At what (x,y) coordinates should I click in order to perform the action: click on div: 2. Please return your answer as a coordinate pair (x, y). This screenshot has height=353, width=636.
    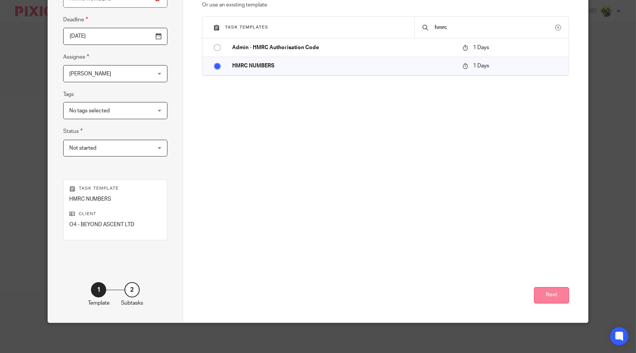
    Looking at the image, I should click on (132, 289).